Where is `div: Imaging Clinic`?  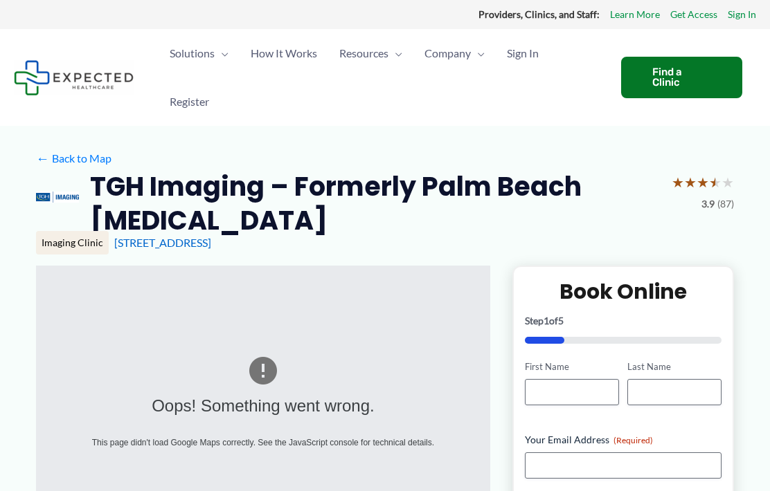
div: Imaging Clinic is located at coordinates (72, 243).